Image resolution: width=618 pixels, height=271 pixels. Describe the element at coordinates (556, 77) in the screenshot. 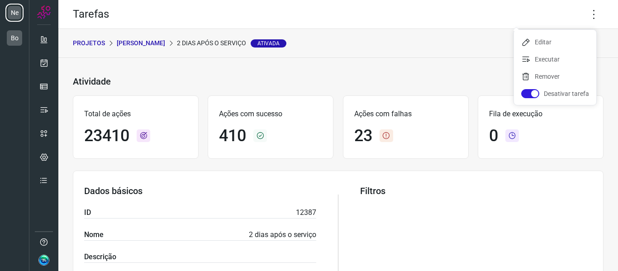

I see `li: Remover` at that location.